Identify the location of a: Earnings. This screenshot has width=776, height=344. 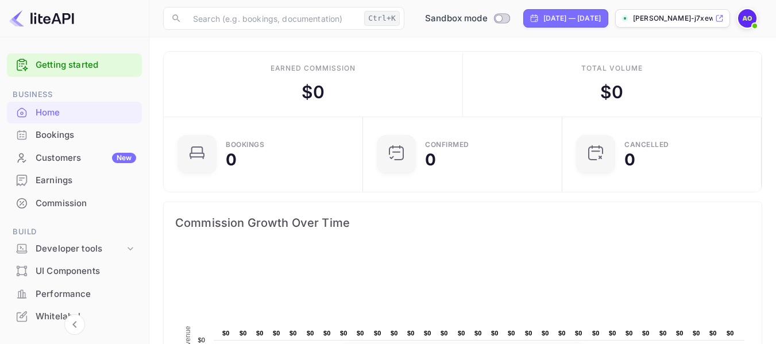
(74, 180).